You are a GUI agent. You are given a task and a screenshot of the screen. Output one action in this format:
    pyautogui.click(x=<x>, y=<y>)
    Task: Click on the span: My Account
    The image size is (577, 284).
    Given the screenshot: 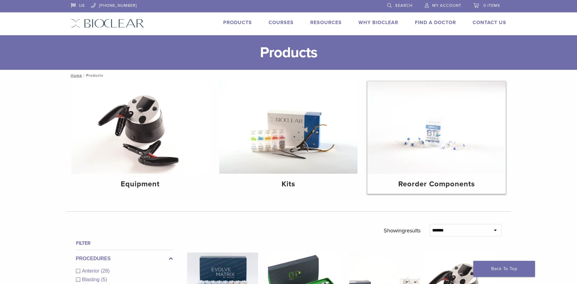 What is the action you would take?
    pyautogui.click(x=447, y=6)
    